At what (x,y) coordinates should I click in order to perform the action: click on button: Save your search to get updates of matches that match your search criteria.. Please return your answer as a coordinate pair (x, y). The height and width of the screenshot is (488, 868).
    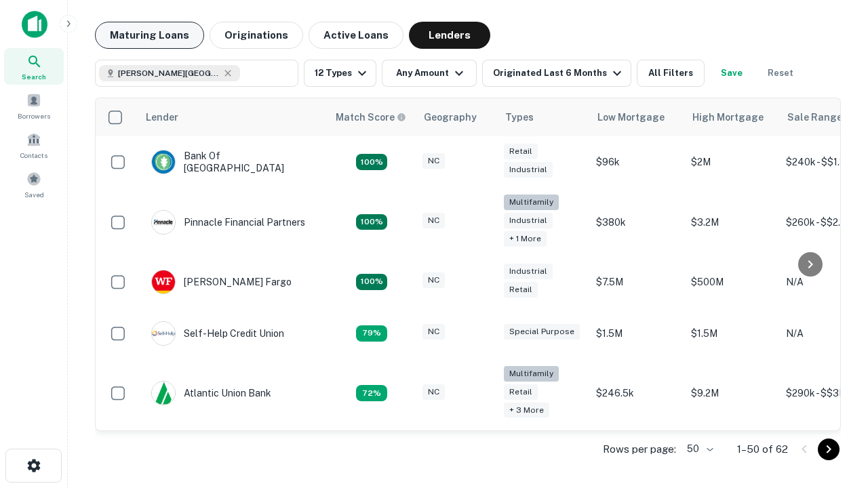
    Looking at the image, I should click on (732, 73).